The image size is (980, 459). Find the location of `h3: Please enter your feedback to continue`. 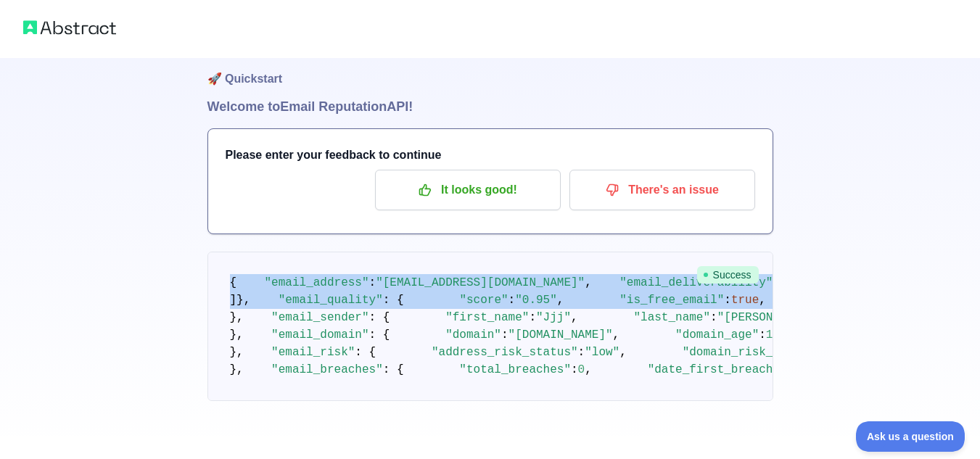

h3: Please enter your feedback to continue is located at coordinates (490, 155).